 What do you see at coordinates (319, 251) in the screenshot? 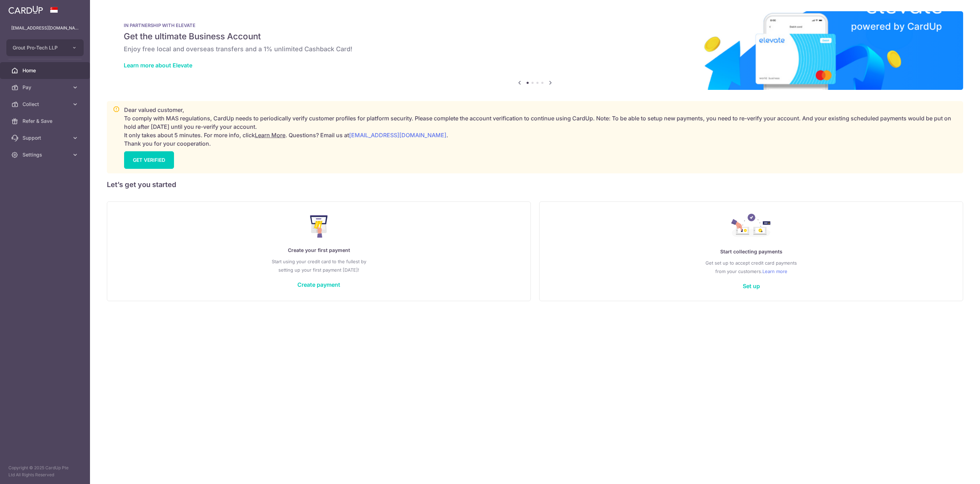
I see `p: Create your first payment` at bounding box center [319, 251].